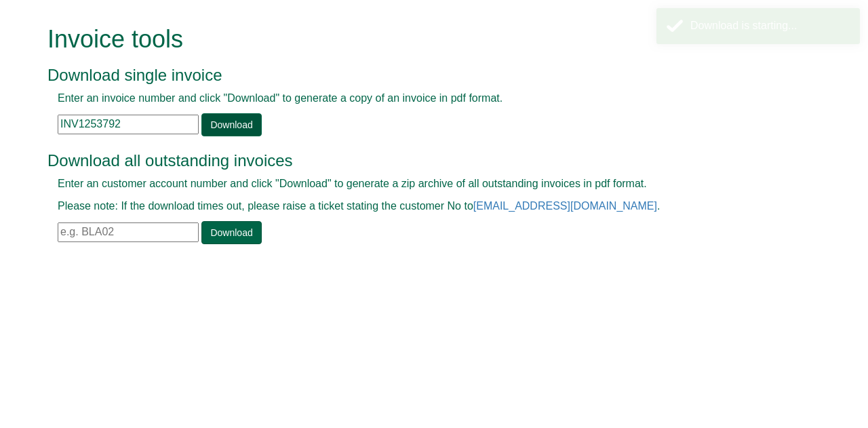 The image size is (868, 428). Describe the element at coordinates (128, 124) in the screenshot. I see `input: e.g. INV1234` at that location.